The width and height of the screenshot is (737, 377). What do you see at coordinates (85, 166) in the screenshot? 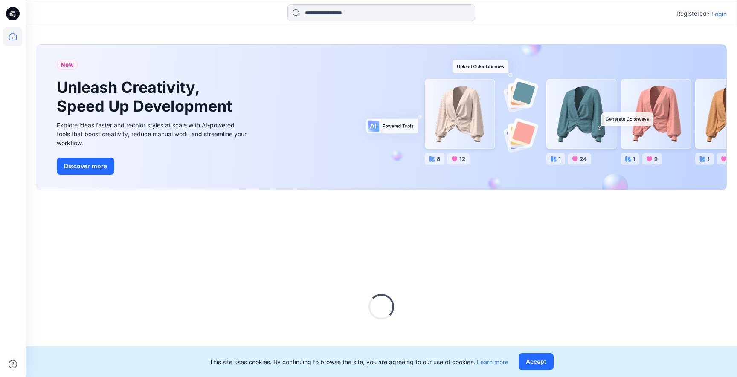
I see `button: Discover more` at bounding box center [85, 166].